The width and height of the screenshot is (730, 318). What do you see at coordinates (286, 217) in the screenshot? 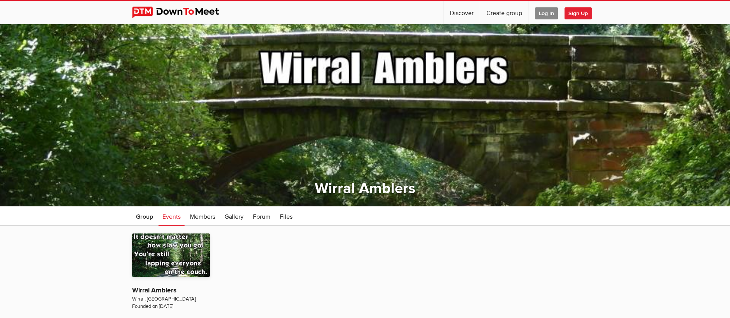
I see `span: Files` at bounding box center [286, 217].